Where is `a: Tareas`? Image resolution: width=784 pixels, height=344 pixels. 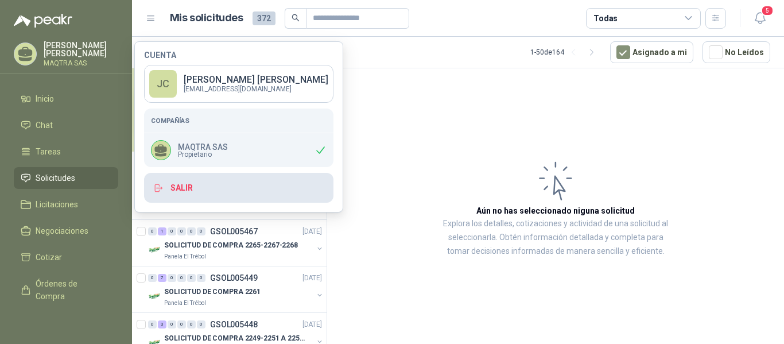
a: Tareas is located at coordinates (66, 151).